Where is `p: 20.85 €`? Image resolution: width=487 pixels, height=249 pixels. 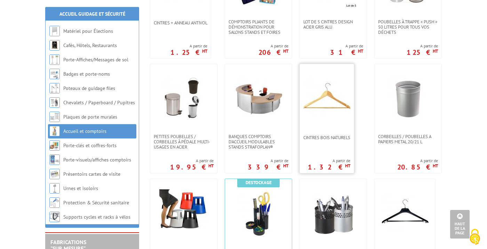
p: 20.85 € is located at coordinates (418, 167).